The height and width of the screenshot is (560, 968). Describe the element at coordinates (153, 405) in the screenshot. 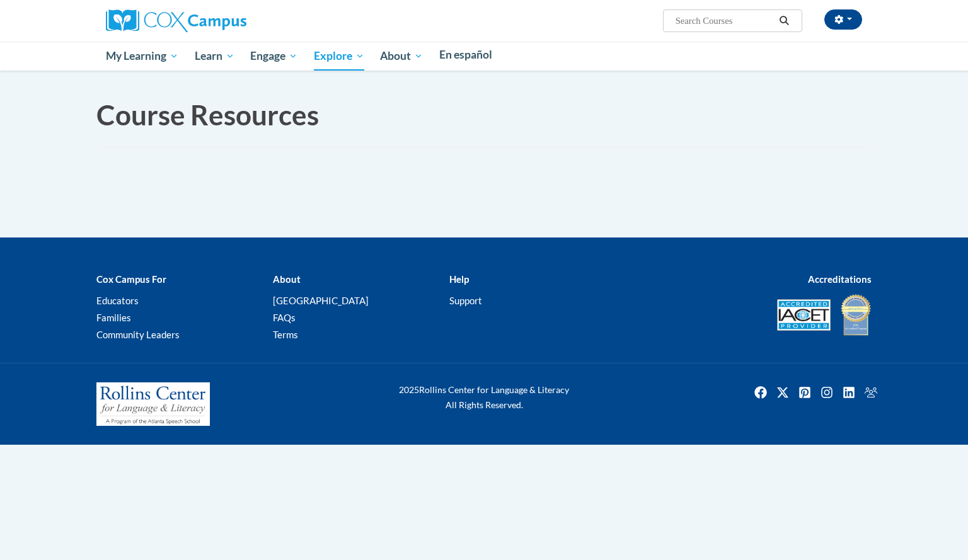

I see `img: Rollins Center for Language & Literacy - A Program of the Atlanta Speech School` at that location.